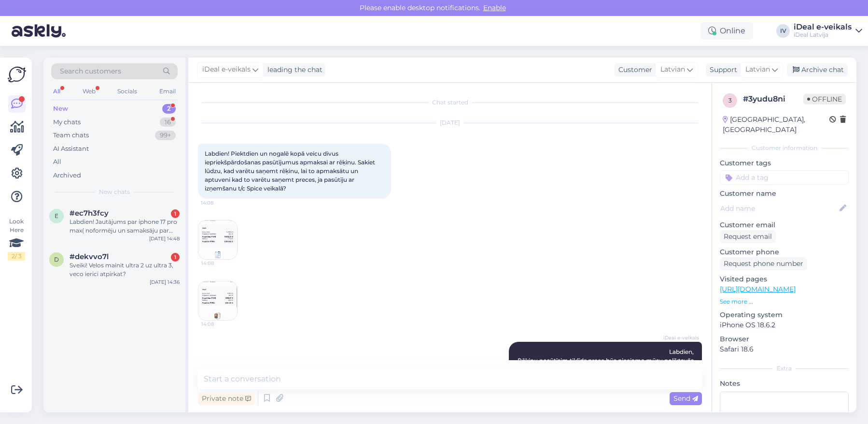  Describe the element at coordinates (114, 192) in the screenshot. I see `span: New chats` at that location.